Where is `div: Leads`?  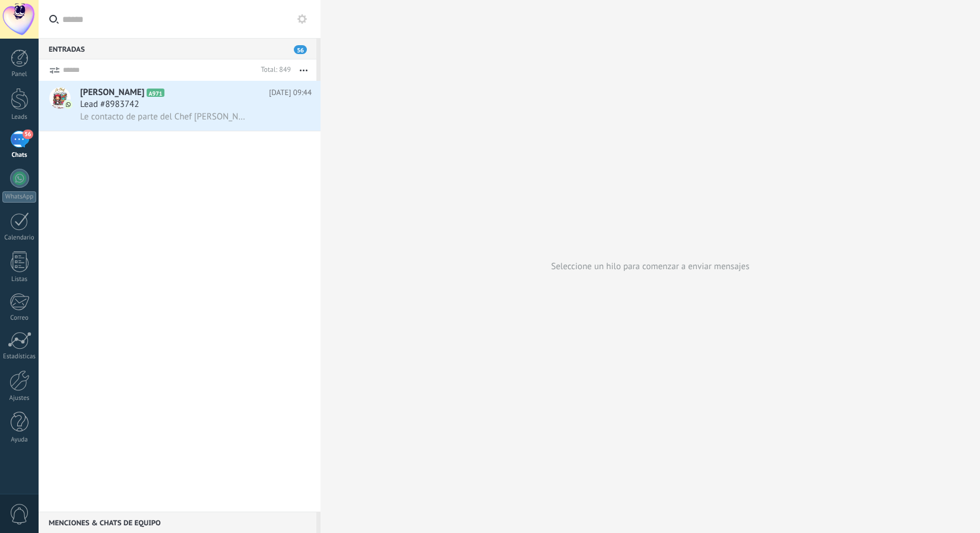
div: Leads is located at coordinates (20, 117).